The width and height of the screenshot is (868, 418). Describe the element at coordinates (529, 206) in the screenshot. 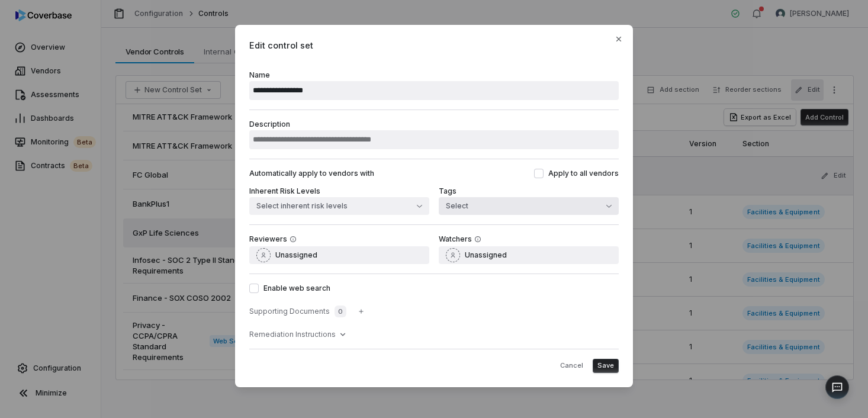

I see `button: Select` at that location.